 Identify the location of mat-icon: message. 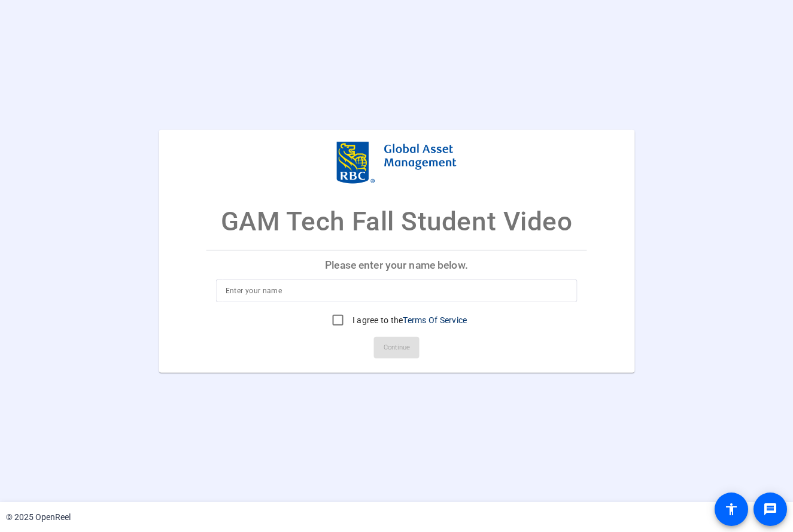
(770, 510).